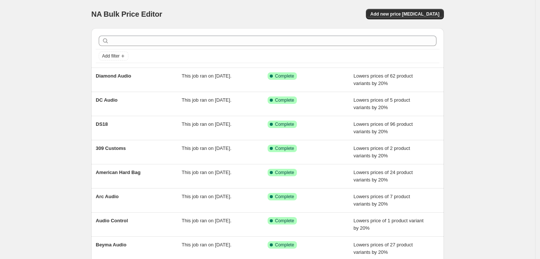 Image resolution: width=540 pixels, height=259 pixels. I want to click on span: Diamond Audio, so click(114, 76).